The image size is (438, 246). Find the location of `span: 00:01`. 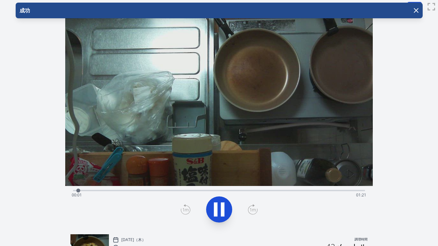

span: 00:01 is located at coordinates (77, 195).